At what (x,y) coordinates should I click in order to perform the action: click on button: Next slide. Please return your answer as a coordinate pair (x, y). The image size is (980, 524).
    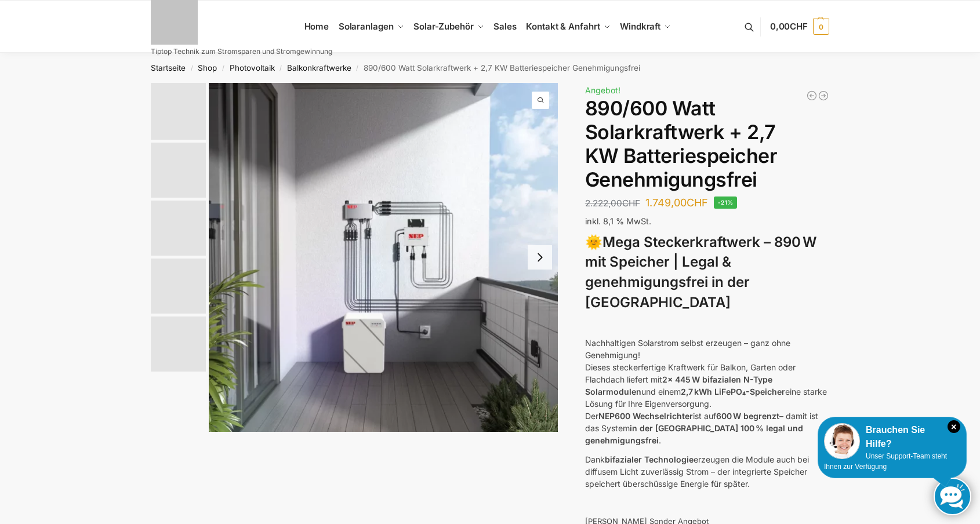
    Looking at the image, I should click on (540, 258).